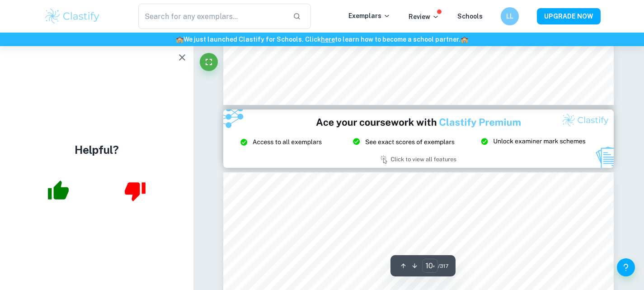 Image resolution: width=644 pixels, height=290 pixels. Describe the element at coordinates (72, 16) in the screenshot. I see `img: Clastify logo` at that location.